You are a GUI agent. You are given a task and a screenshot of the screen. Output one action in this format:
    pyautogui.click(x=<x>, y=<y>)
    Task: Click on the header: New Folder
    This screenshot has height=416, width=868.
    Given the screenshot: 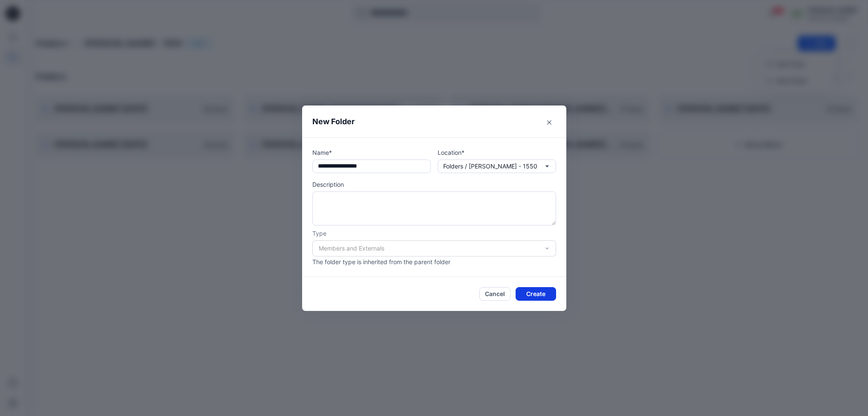 What is the action you would take?
    pyautogui.click(x=434, y=121)
    